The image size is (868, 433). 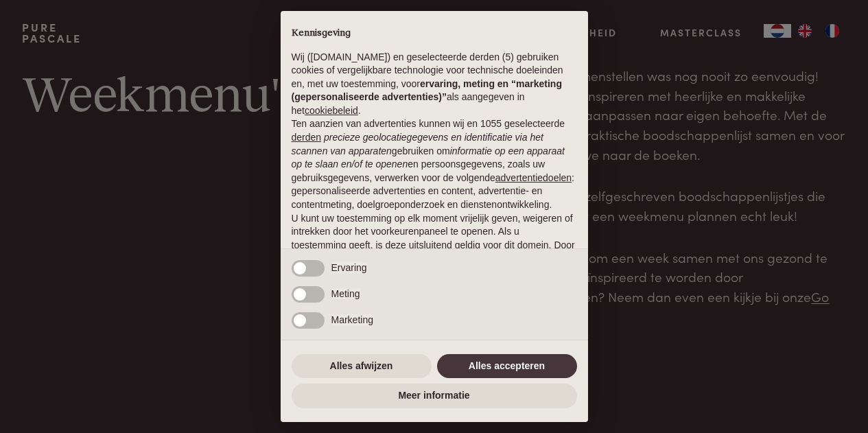 What do you see at coordinates (307, 138) in the screenshot?
I see `button: derden` at bounding box center [307, 138].